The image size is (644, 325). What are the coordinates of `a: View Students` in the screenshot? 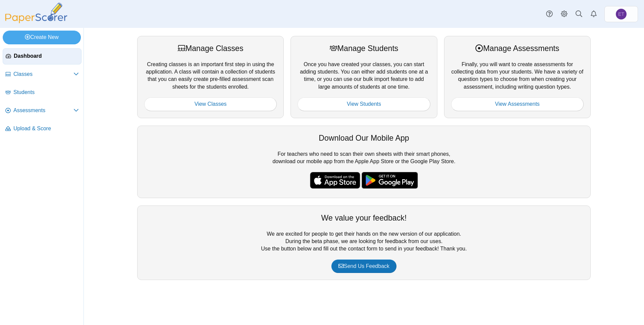 It's located at (363, 104).